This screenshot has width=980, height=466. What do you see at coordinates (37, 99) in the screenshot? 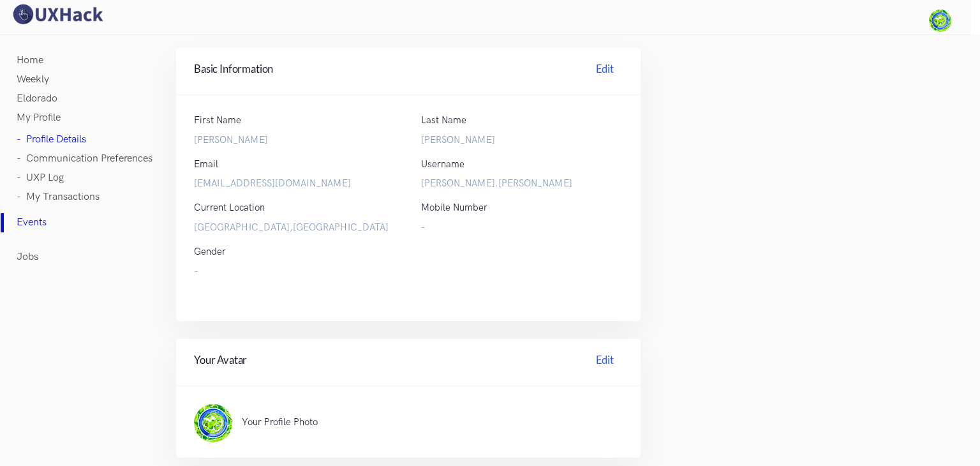
I see `a: Eldorado` at bounding box center [37, 99].